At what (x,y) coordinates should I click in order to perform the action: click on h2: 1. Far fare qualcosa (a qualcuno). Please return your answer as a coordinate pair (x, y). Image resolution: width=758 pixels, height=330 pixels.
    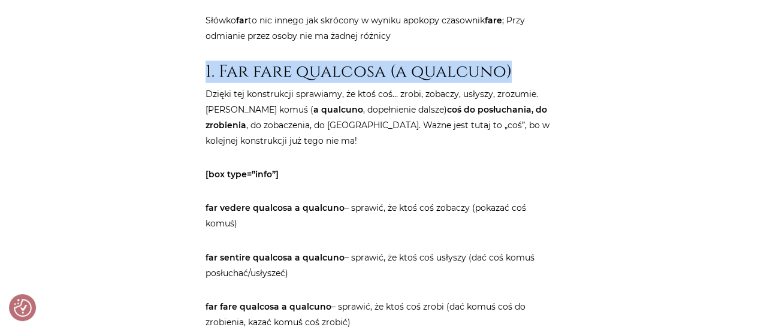
    Looking at the image, I should click on (379, 72).